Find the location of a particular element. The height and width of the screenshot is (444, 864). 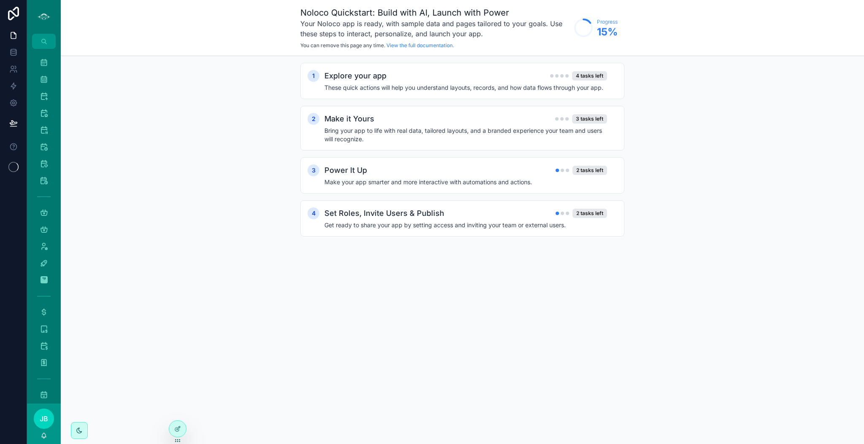

h2: Set Roles, Invite Users & Publish is located at coordinates (384, 213).